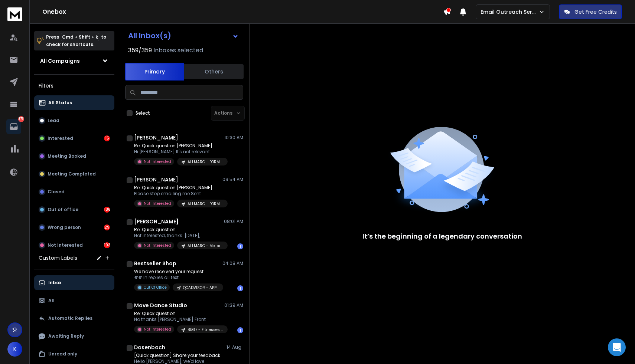 The image size is (635, 364). What do you see at coordinates (74, 227) in the screenshot?
I see `button: Wrong person29` at bounding box center [74, 227].